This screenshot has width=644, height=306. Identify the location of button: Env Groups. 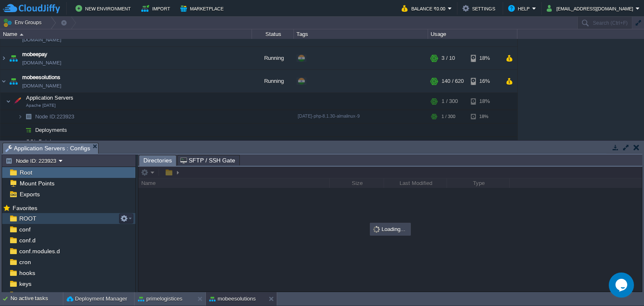
(23, 23).